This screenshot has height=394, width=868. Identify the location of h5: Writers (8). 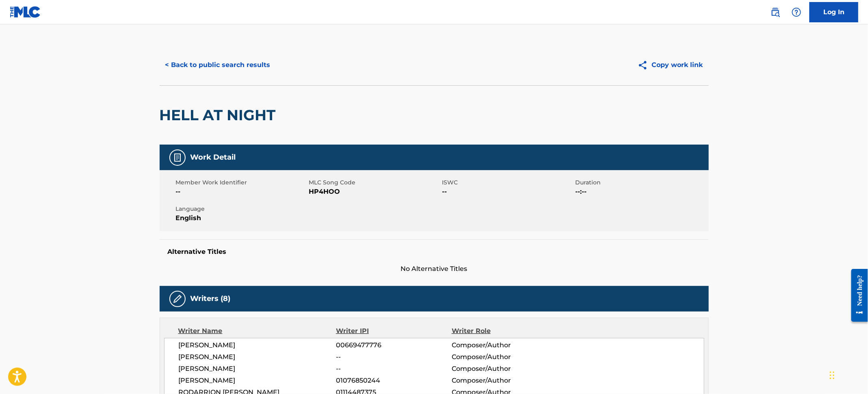
(211, 299).